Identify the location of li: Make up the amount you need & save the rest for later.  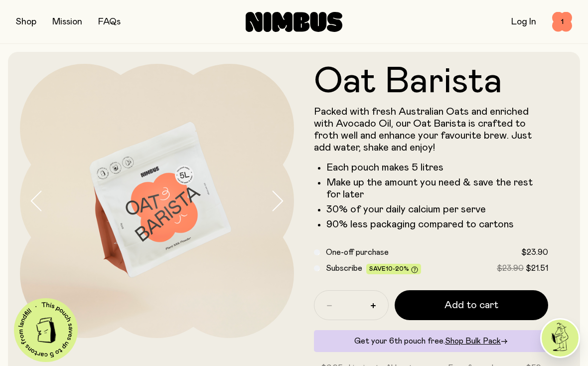
(437, 189).